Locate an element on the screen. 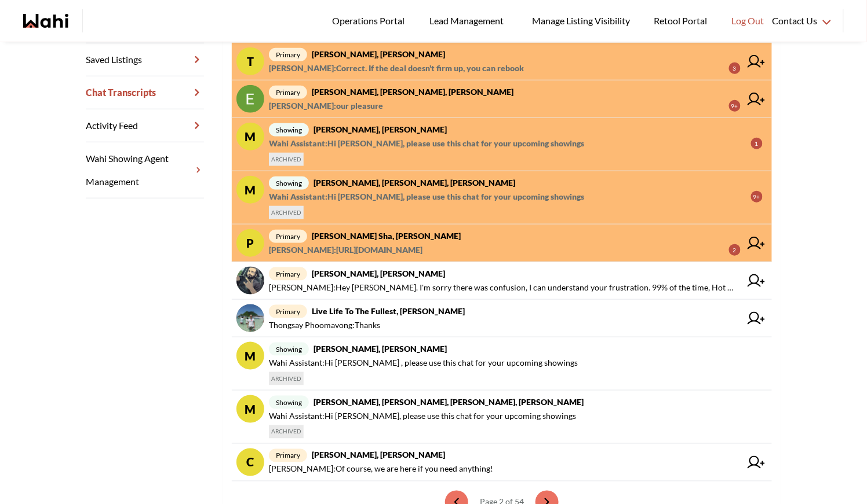 This screenshot has width=867, height=504. a: Activity Feed is located at coordinates (145, 125).